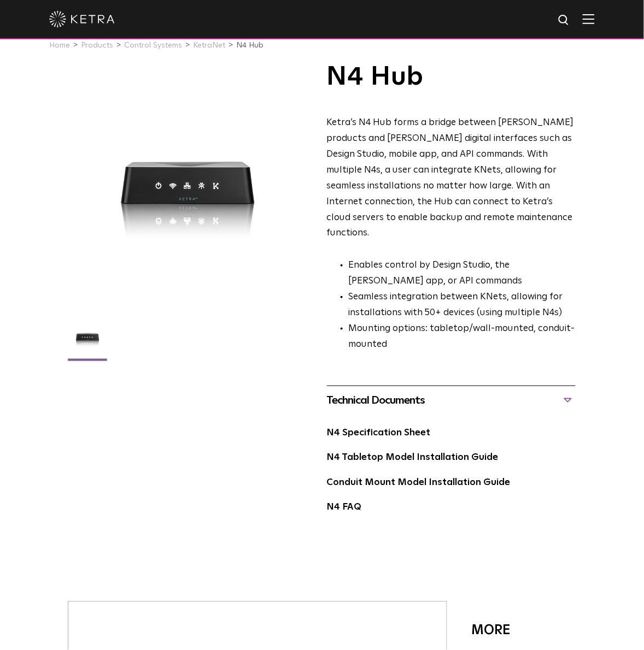 The image size is (644, 650). What do you see at coordinates (461, 305) in the screenshot?
I see `li: Seamless integration between KNets, allowing for installations with 50+ devices (using multiple N4s)` at bounding box center [461, 305].